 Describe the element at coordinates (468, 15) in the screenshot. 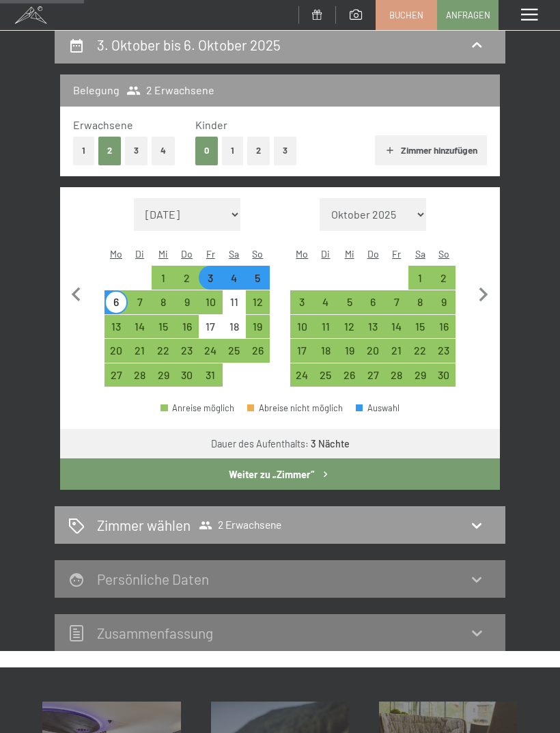

I see `span: Anfragen` at that location.